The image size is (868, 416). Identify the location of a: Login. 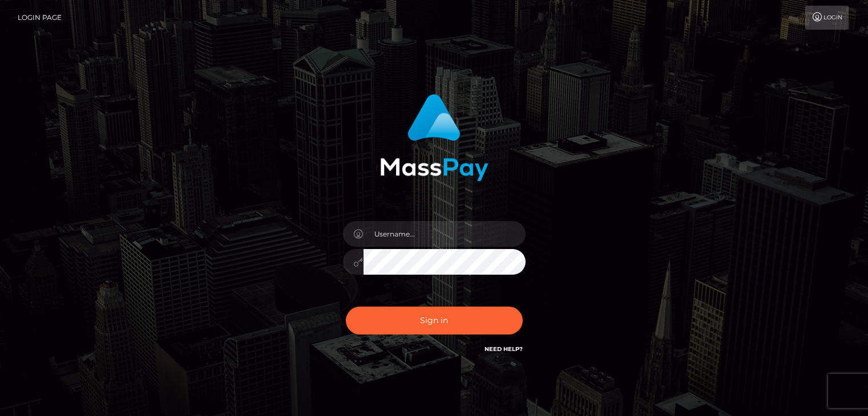
(827, 18).